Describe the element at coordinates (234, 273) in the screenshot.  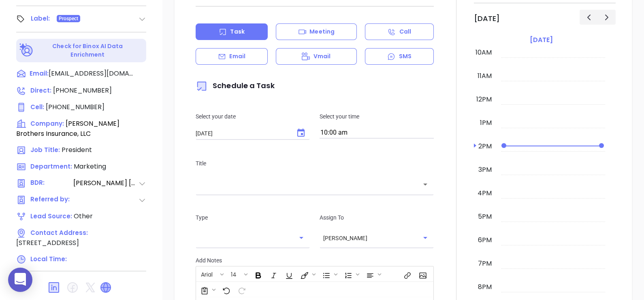
I see `span: 14` at that location.